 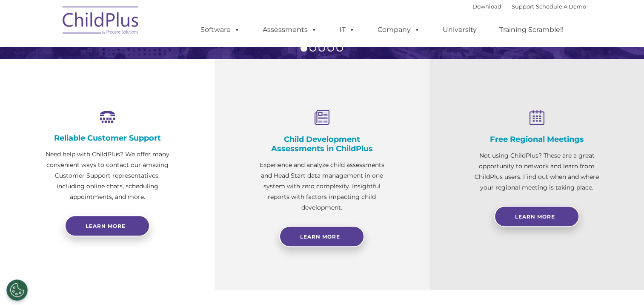 I want to click on a: University, so click(x=459, y=30).